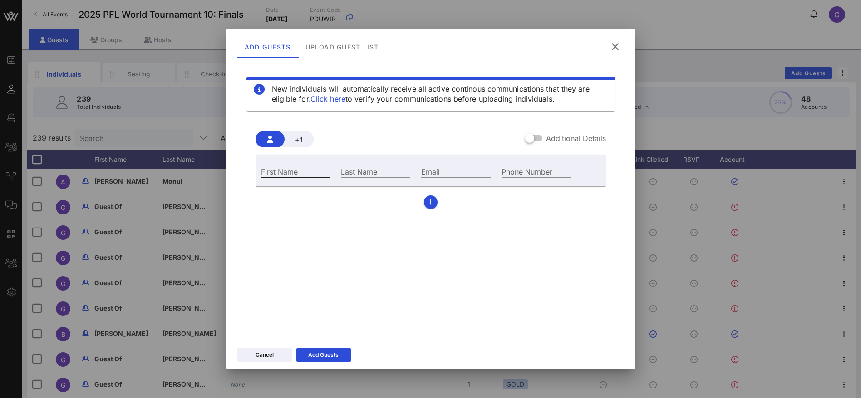  What do you see at coordinates (328, 99) in the screenshot?
I see `a: Click here` at bounding box center [328, 99].